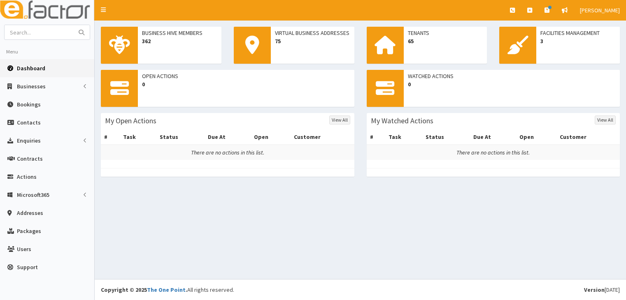 The width and height of the screenshot is (626, 300). What do you see at coordinates (30, 159) in the screenshot?
I see `span: Contracts` at bounding box center [30, 159].